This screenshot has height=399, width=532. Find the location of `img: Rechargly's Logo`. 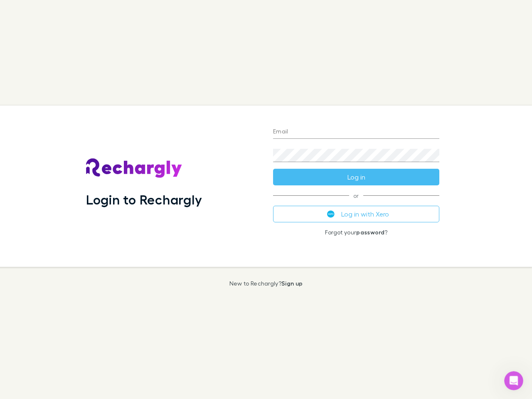

img: Rechargly's Logo is located at coordinates (134, 168).